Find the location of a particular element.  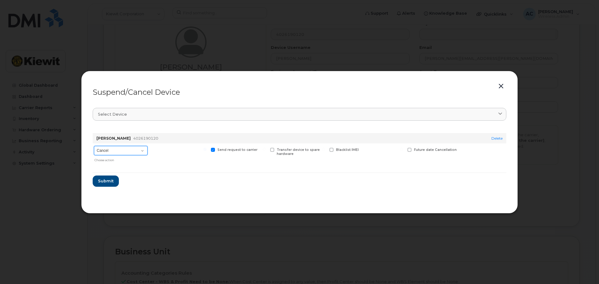

a: Delete is located at coordinates (497, 138).